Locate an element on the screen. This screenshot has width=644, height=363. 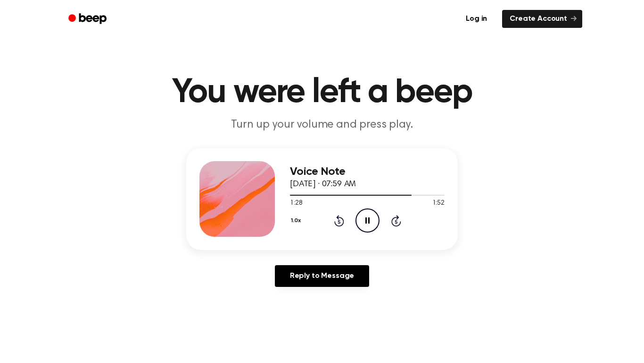
a: Reply to Message is located at coordinates (322, 276).